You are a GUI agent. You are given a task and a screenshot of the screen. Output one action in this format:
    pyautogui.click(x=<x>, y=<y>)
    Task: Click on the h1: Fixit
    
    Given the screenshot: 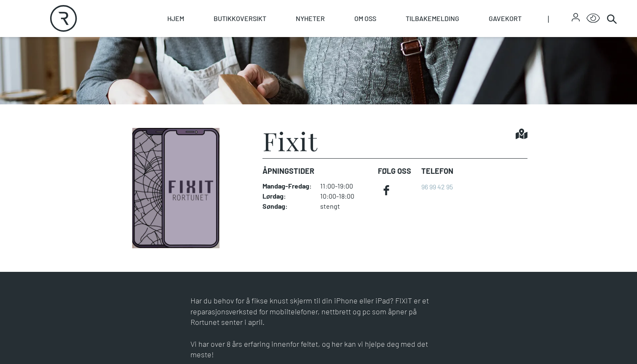 What is the action you would take?
    pyautogui.click(x=290, y=141)
    